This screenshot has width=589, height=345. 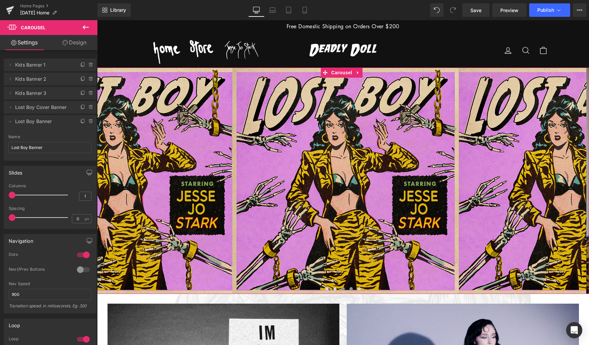 What do you see at coordinates (15, 171) in the screenshot?
I see `div: Slides` at bounding box center [15, 171].